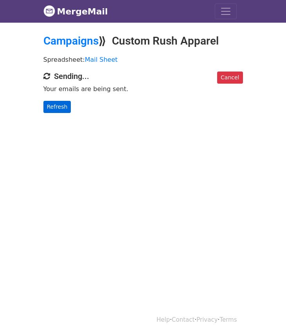  Describe the element at coordinates (101, 59) in the screenshot. I see `a: Mail Sheet` at that location.